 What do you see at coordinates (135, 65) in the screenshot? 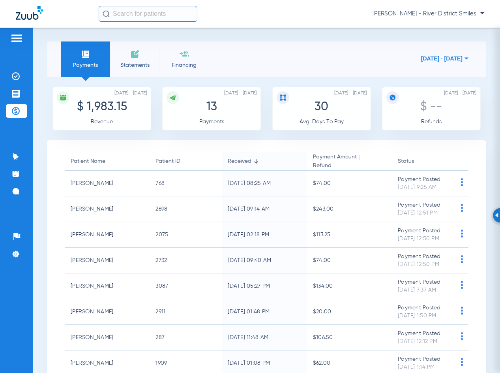
I see `span: Statements` at bounding box center [135, 65].